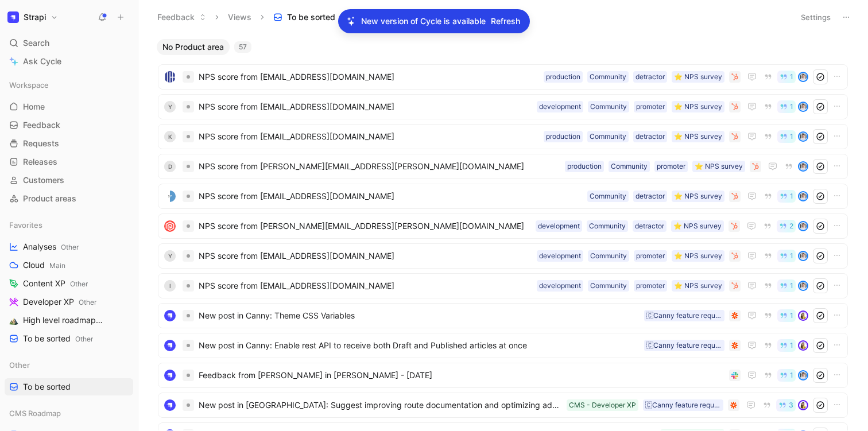 The image size is (868, 431). Describe the element at coordinates (69, 106) in the screenshot. I see `a: Home` at that location.